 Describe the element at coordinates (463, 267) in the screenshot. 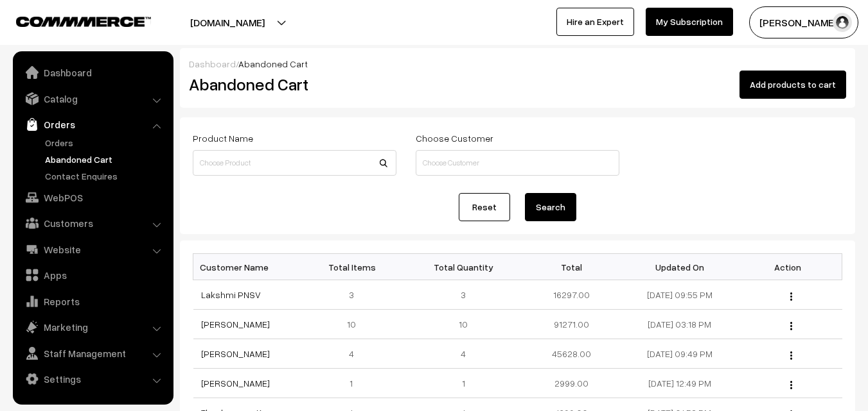

I see `th: Total Quantity` at that location.